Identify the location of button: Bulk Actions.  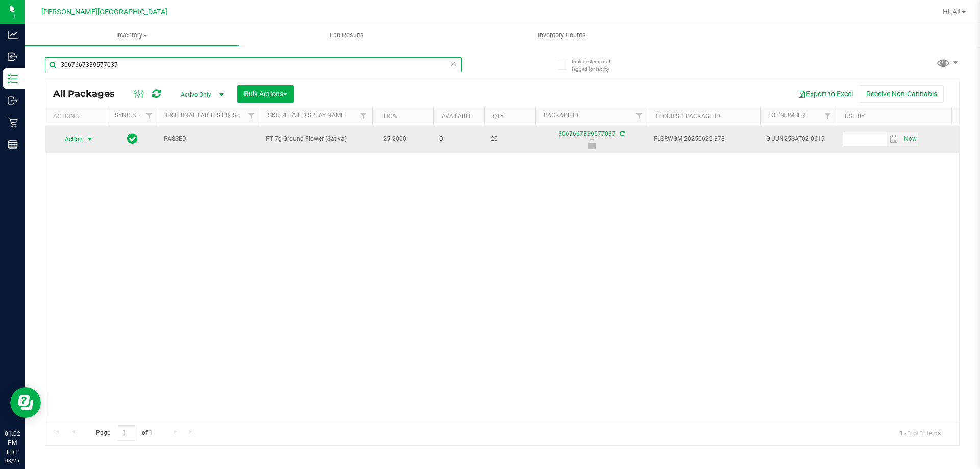
(265, 94).